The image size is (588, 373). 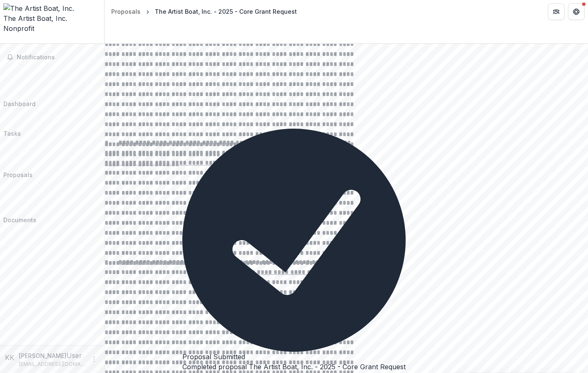 I want to click on div: Dashboard, so click(x=19, y=104).